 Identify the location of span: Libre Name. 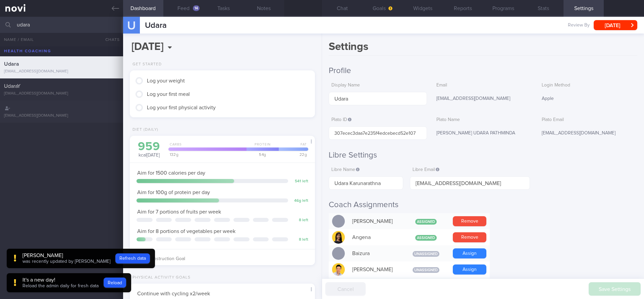
(345, 169).